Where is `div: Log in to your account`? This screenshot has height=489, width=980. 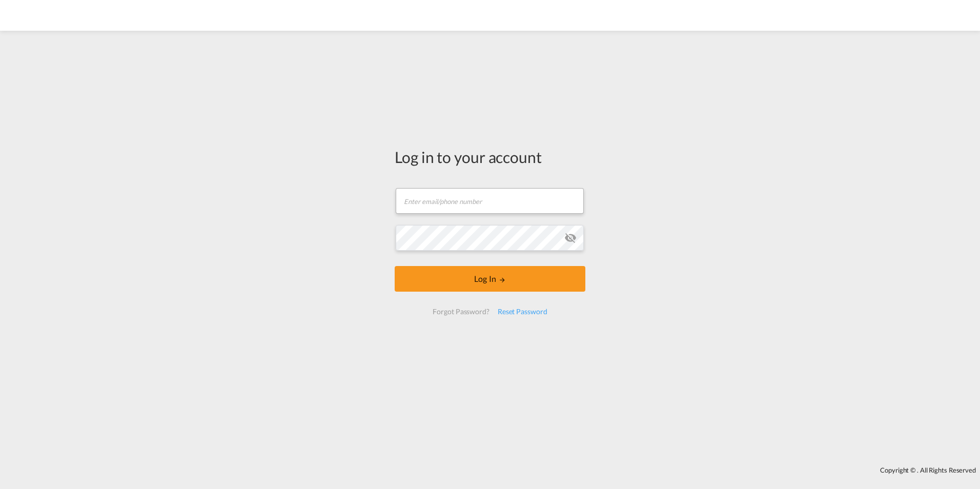 div: Log in to your account is located at coordinates (490, 157).